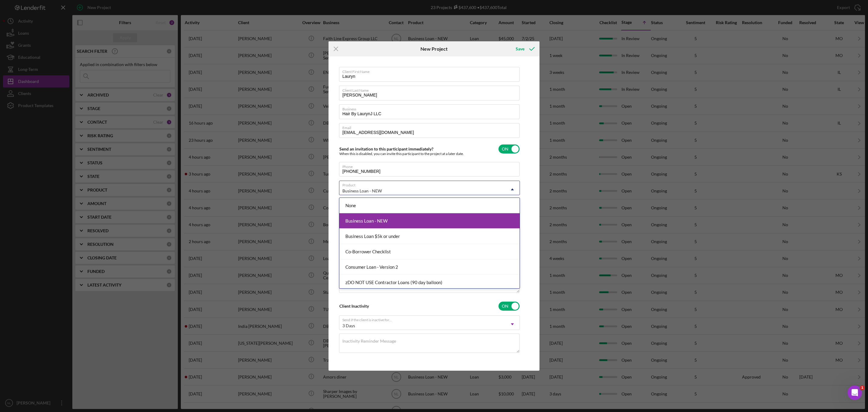  I want to click on label: Client Last Name, so click(431, 89).